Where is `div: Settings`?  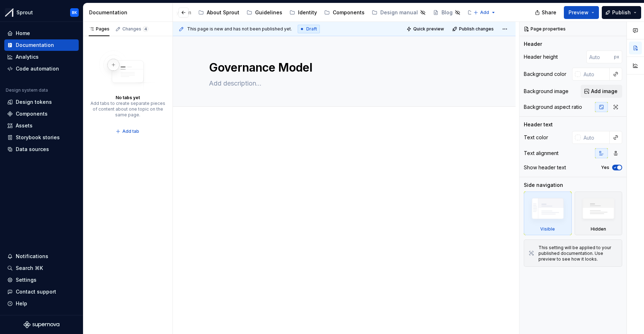
div: Settings is located at coordinates (26, 280).